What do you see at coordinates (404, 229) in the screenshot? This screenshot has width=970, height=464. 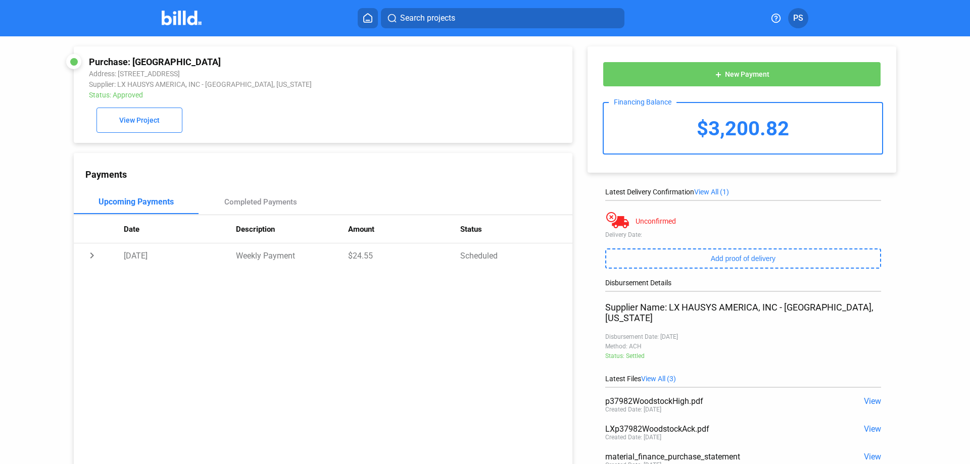 I see `th: Amount` at bounding box center [404, 229].